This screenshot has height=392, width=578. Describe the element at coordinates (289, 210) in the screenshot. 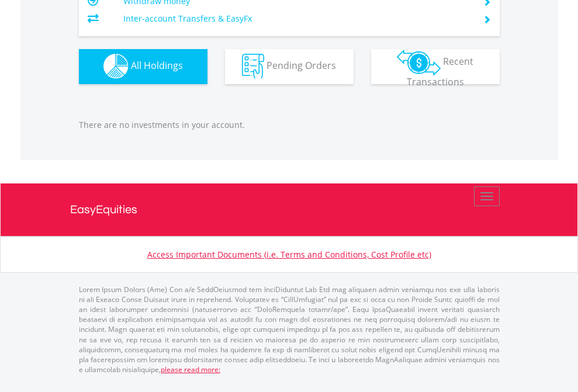

I see `a: EasyEquities` at that location.